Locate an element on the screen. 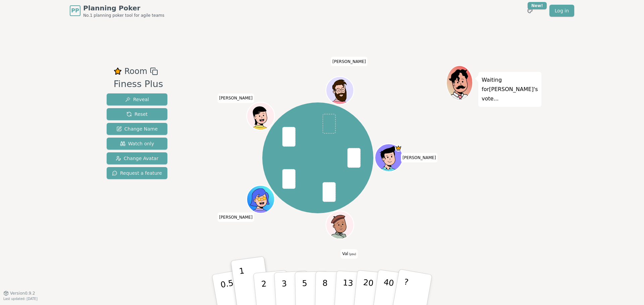 This screenshot has width=644, height=305. span: Request a feature is located at coordinates (137, 173).